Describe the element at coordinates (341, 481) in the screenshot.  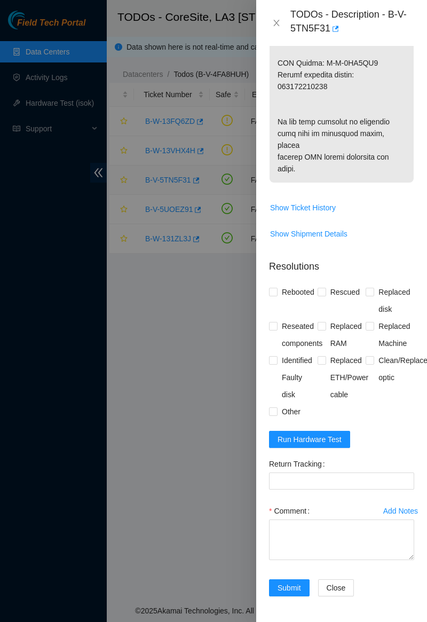
I see `input: Return Tracking` at that location.